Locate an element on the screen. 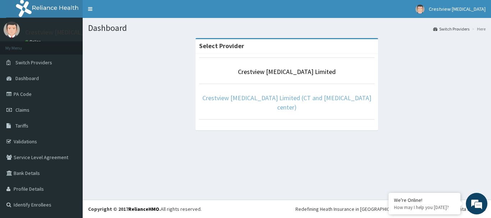 This screenshot has width=491, height=218. a: RelianceHMO is located at coordinates (144, 209).